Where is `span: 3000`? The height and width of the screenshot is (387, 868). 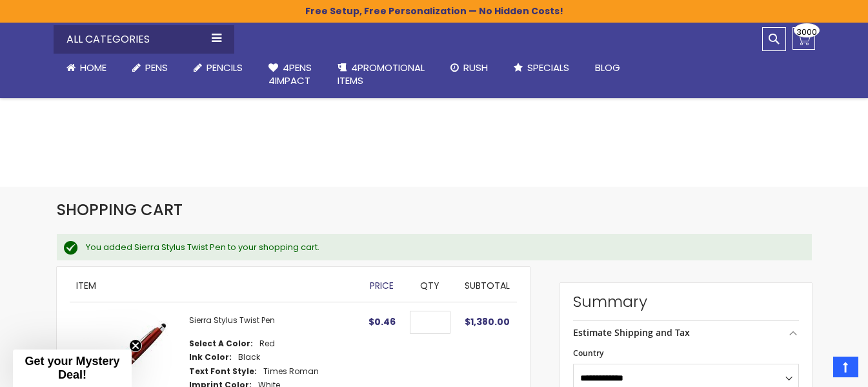 span: 3000 is located at coordinates (807, 32).